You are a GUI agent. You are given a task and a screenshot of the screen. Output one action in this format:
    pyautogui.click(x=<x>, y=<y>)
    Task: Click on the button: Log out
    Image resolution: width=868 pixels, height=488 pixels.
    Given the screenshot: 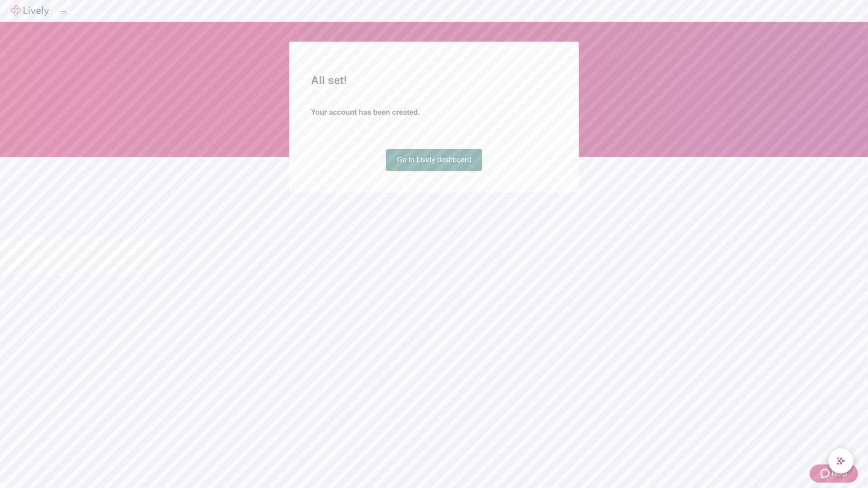 What is the action you would take?
    pyautogui.click(x=63, y=12)
    